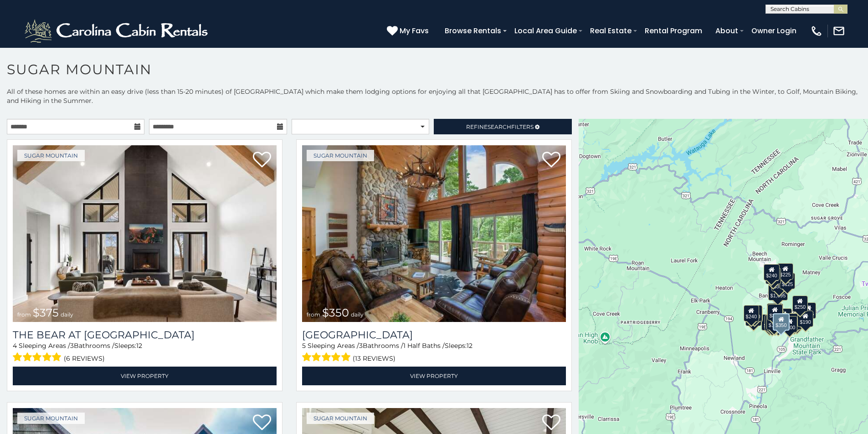  Describe the element at coordinates (502, 126) in the screenshot. I see `a: RefineSearchFilters` at that location.